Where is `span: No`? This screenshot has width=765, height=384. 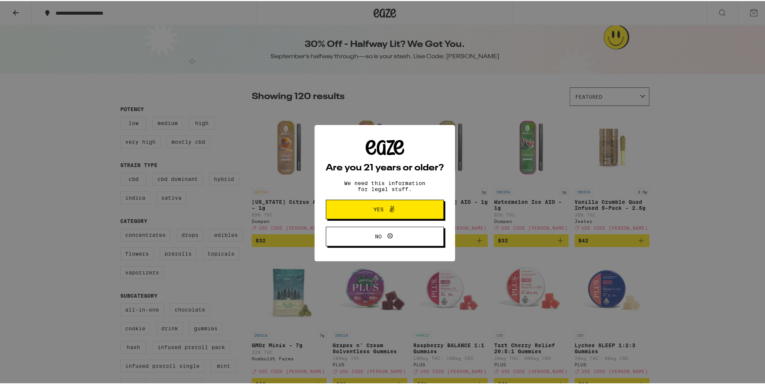
span: No is located at coordinates (378, 236).